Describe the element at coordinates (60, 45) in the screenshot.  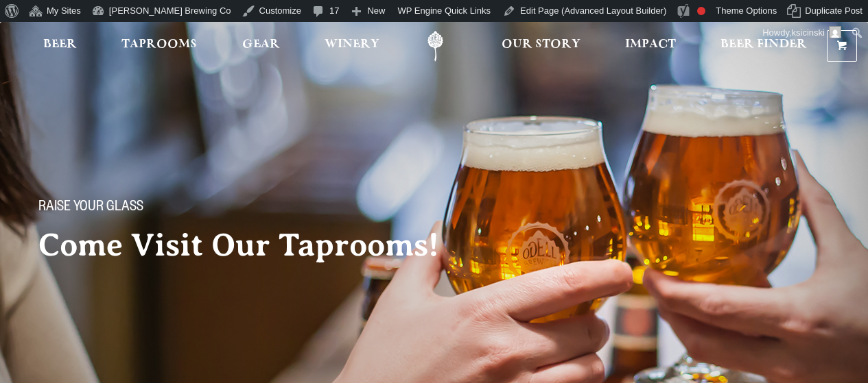
I see `span: Beer` at that location.